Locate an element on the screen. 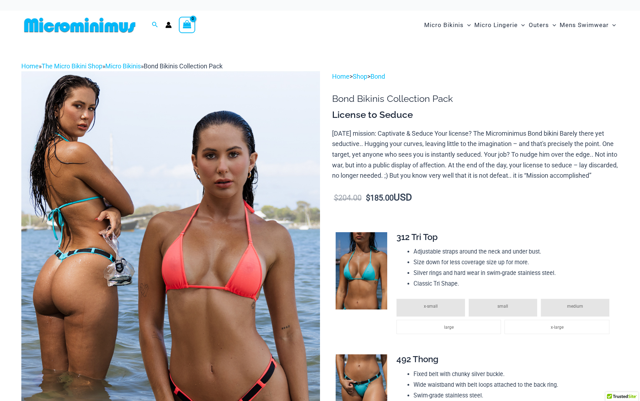 The height and width of the screenshot is (401, 640). span: 492 Thong is located at coordinates (418, 359).